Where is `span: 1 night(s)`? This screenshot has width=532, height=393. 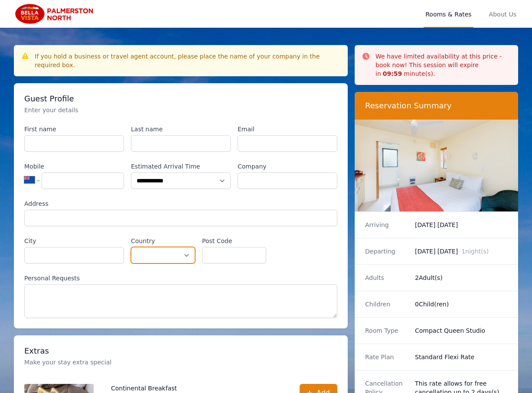 span: 1 night(s) is located at coordinates (475, 251).